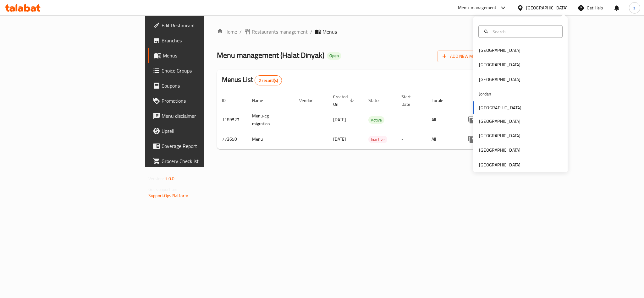 Image resolution: width=644 pixels, height=298 pixels. What do you see at coordinates (441, 101) in the screenshot?
I see `span: Locale` at bounding box center [441, 101].